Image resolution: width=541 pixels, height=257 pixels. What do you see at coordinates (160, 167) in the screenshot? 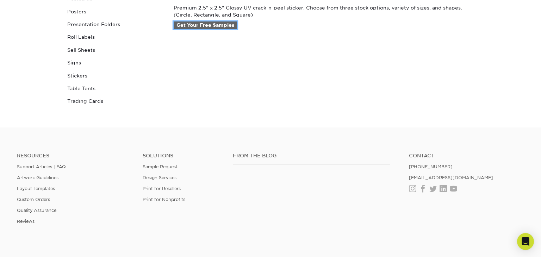
I see `a: Sample Request` at bounding box center [160, 167].